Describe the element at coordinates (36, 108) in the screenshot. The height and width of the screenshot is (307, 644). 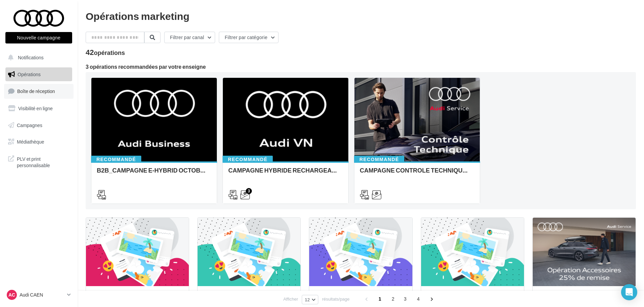
I see `span: Visibilité en ligne` at that location.